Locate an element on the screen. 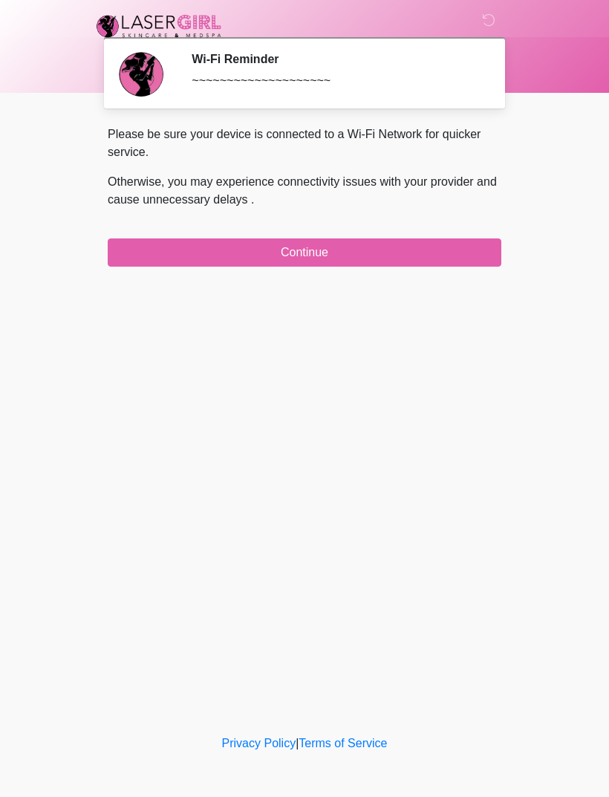 Image resolution: width=609 pixels, height=797 pixels. p: Please be sure your device is connected to a Wi-Fi Network for quicker service. is located at coordinates (304, 143).